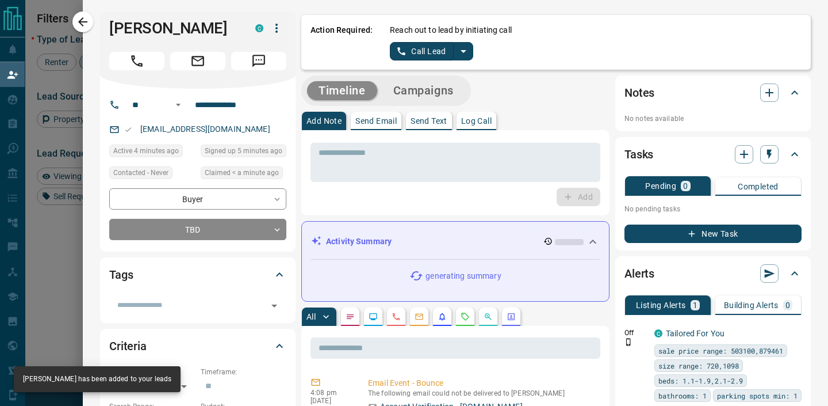 This screenshot has height=406, width=828. What do you see at coordinates (141, 173) in the screenshot?
I see `span: Contacted - Never` at bounding box center [141, 173].